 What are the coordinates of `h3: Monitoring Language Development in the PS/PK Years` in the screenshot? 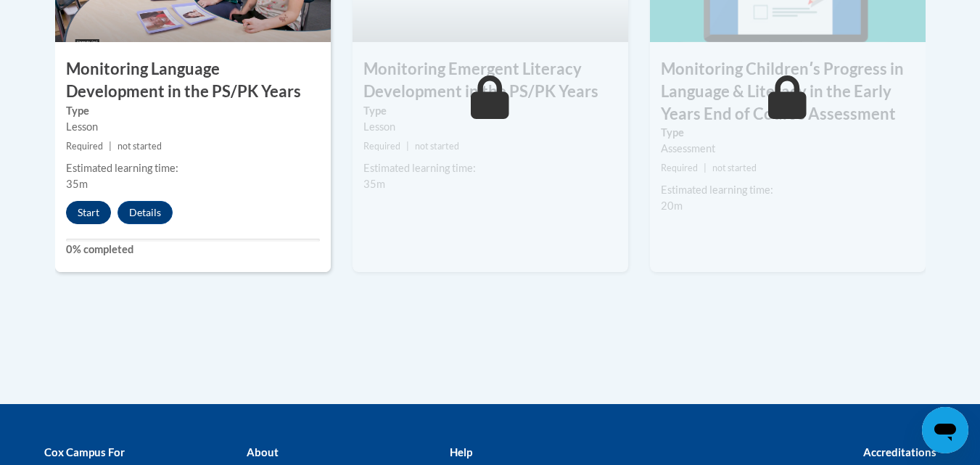 It's located at (193, 81).